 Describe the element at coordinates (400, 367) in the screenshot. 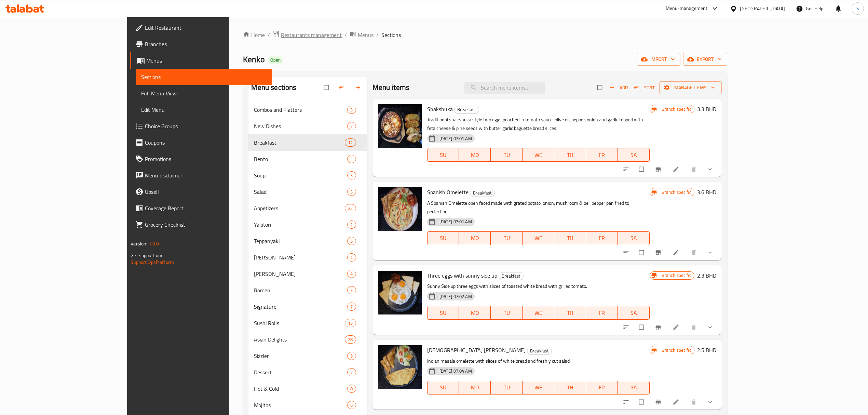

I see `img: Indian Masala Omelette` at that location.